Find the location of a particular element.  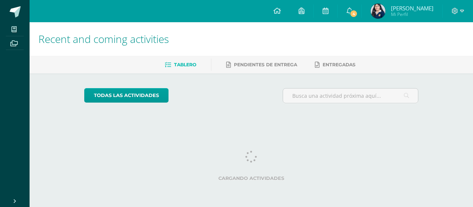

img: 072eea2f5e81c61607a6d6ebc2824d3d.png is located at coordinates (378, 11).